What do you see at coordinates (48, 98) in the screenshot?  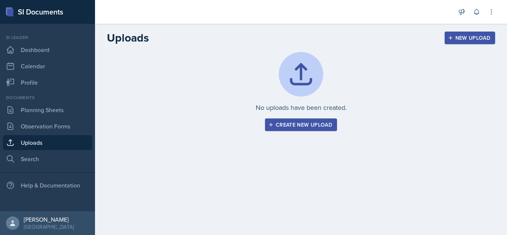 I see `div: Documents` at bounding box center [48, 98].